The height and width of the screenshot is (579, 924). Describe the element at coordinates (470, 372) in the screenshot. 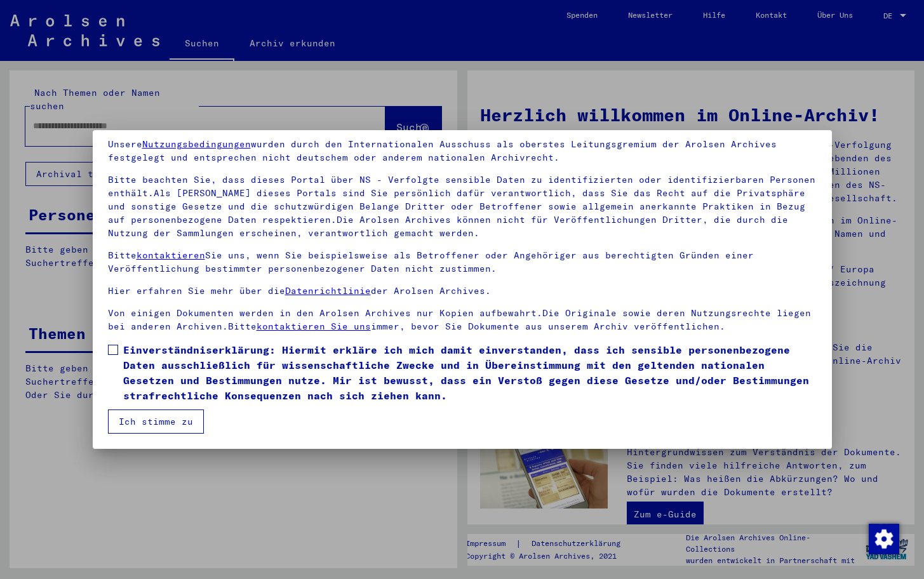

I see `span: Einverständniserklärung: Hiermit erkläre ich mich damit einverstanden, dass ich sensible personen...` at that location.